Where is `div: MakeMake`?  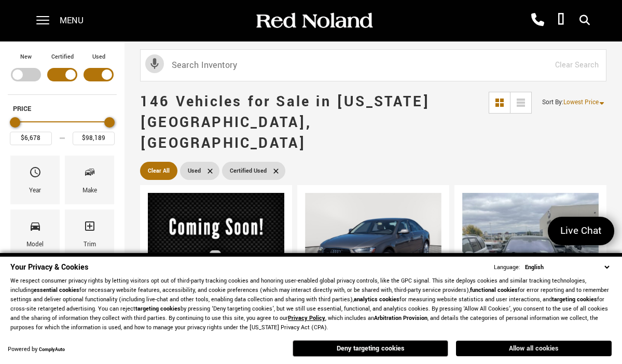 div: MakeMake is located at coordinates (89, 180).